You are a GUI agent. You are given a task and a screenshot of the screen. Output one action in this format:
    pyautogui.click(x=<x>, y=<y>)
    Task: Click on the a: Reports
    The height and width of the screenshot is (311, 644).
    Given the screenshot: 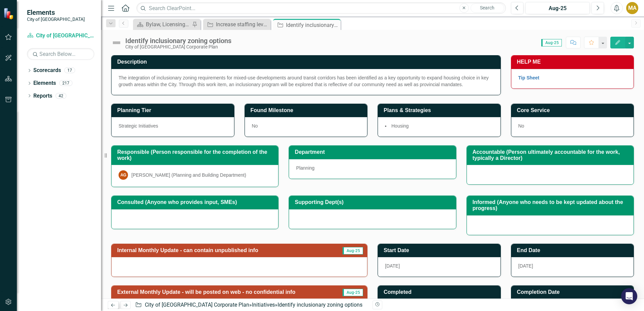 What is the action you would take?
    pyautogui.click(x=43, y=96)
    